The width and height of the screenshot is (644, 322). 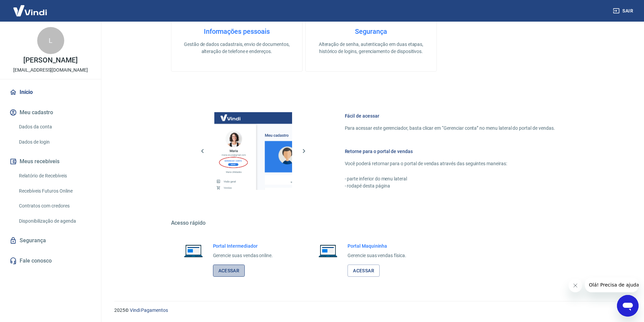 What do you see at coordinates (54, 142) in the screenshot?
I see `a: Dados de login` at bounding box center [54, 142].